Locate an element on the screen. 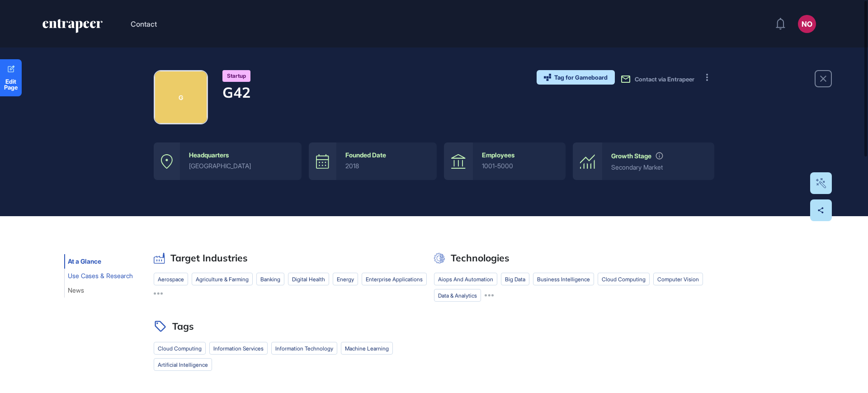  li: Digital Health is located at coordinates (309, 279).